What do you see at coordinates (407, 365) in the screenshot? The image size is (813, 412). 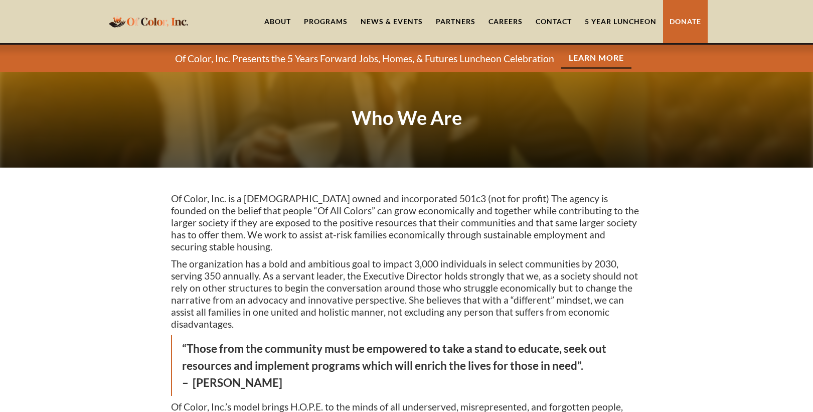 I see `blockquote: “Those from the community must be empowered to take a stand to educate, seek out resources and im...` at bounding box center [407, 365].